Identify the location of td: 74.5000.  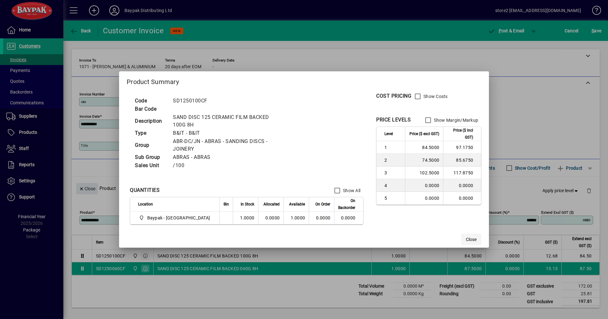
(424, 160).